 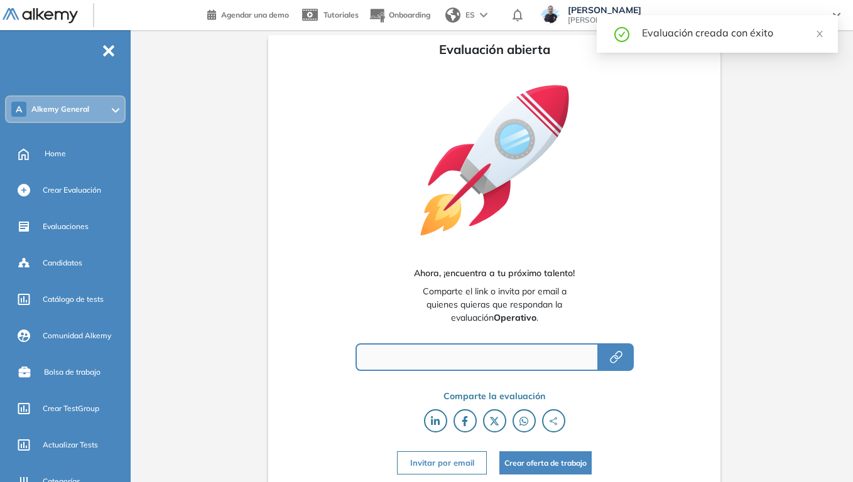 I want to click on span: Crear TestGroup, so click(x=71, y=409).